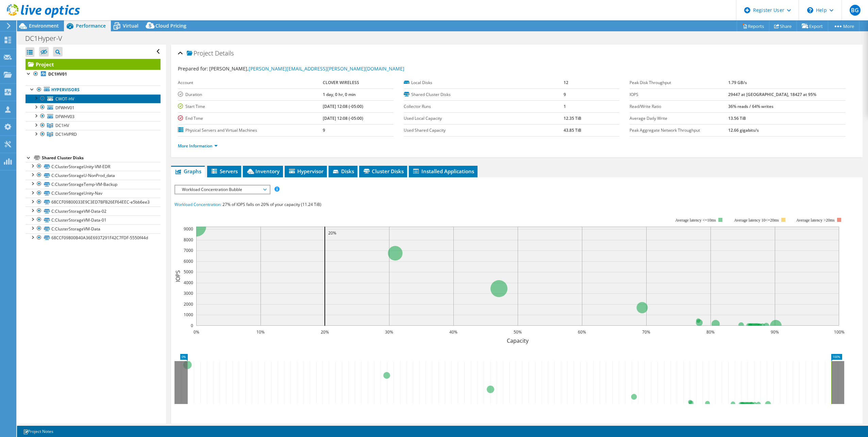 This screenshot has height=437, width=868. What do you see at coordinates (93, 74) in the screenshot?
I see `a: DC1HV01` at bounding box center [93, 74].